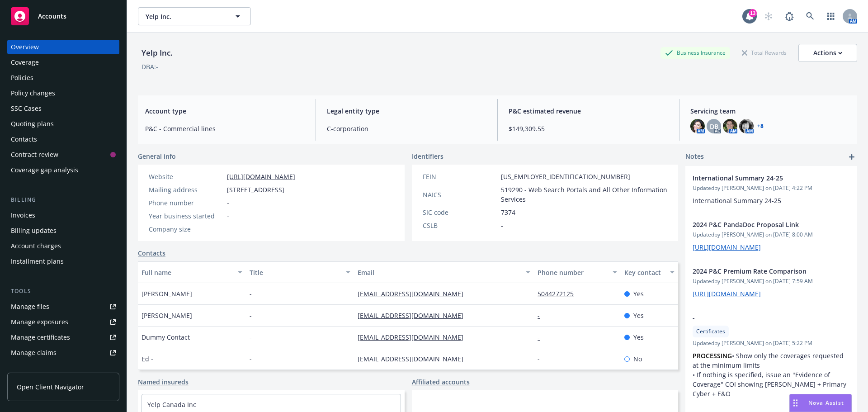 This screenshot has height=412, width=868. Describe the element at coordinates (828, 53) in the screenshot. I see `div: Actions` at that location.